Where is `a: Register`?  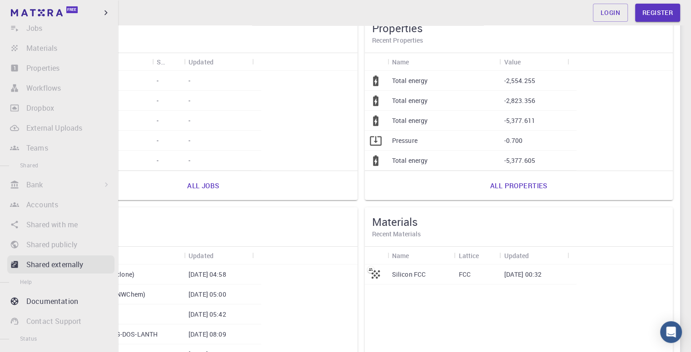 a: Register is located at coordinates (657, 13).